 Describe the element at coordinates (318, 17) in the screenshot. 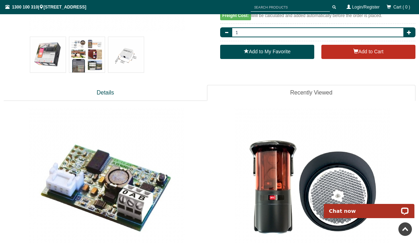

I see `div: Will be calculated and added automatically before the order is placed.` at that location.